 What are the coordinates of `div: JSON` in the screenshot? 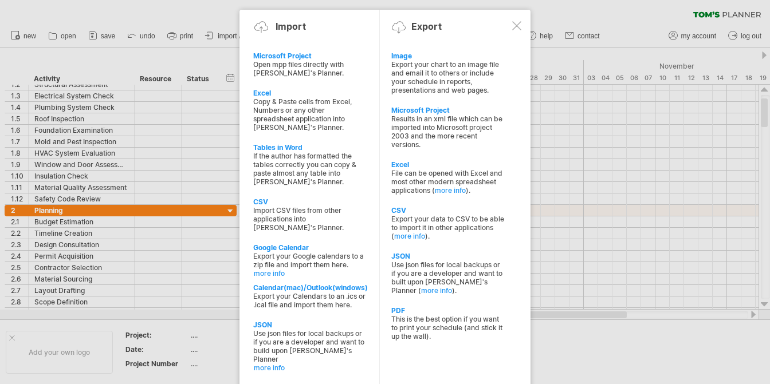 It's located at (448, 256).